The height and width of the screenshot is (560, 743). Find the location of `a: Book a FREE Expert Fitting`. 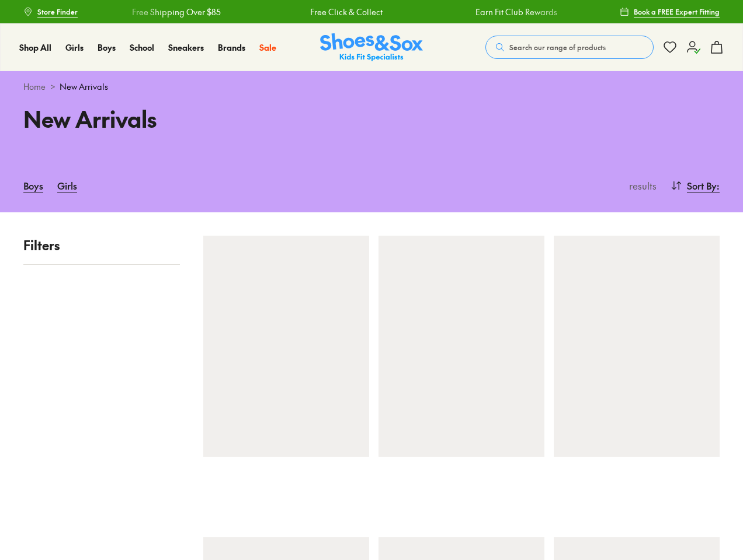

a: Book a FREE Expert Fitting is located at coordinates (669, 12).